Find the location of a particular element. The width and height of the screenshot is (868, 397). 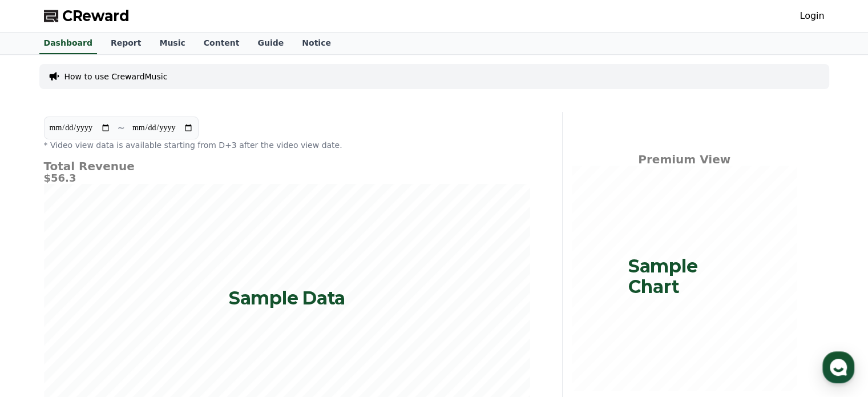

p: Sample Data is located at coordinates (287, 298).